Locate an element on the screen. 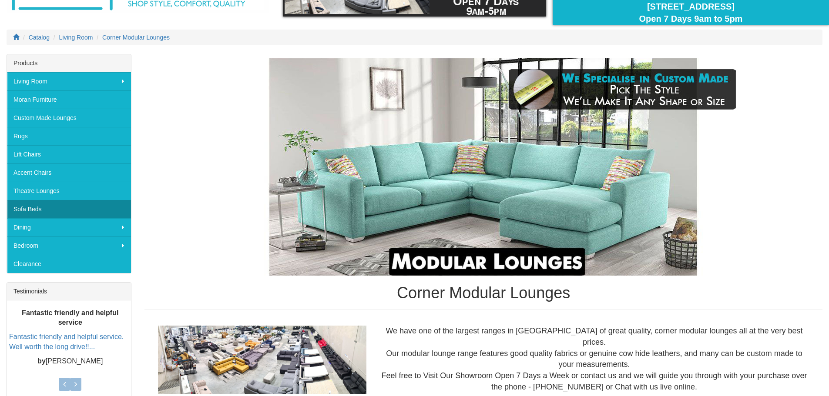 This screenshot has width=829, height=396. a: Corner Modular Lounges is located at coordinates (136, 37).